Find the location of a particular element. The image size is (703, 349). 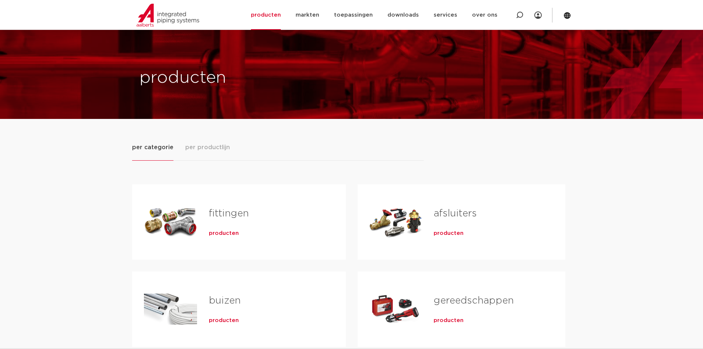

span: per categorie is located at coordinates (153, 147).